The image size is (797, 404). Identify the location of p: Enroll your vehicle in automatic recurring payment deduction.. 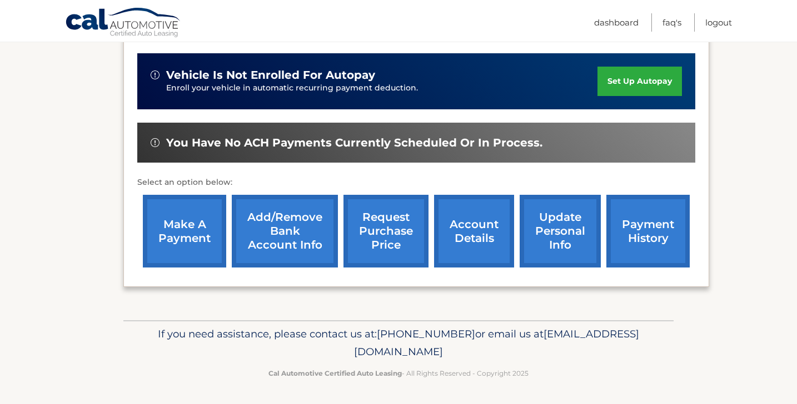
(382, 88).